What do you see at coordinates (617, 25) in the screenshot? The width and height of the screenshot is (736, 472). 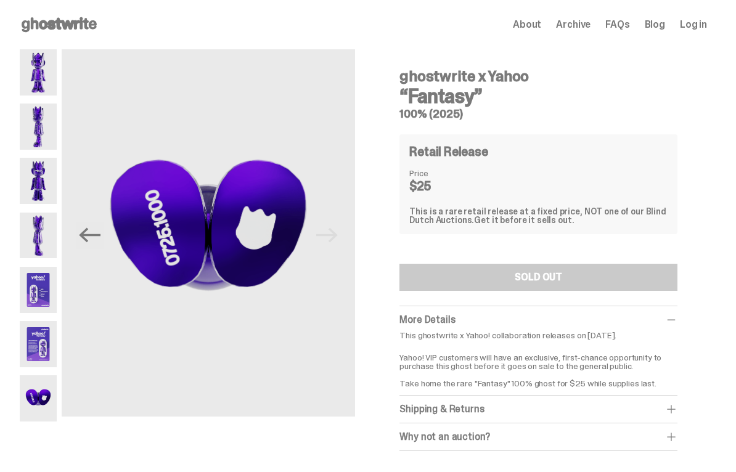 I see `a: FAQs` at bounding box center [617, 25].